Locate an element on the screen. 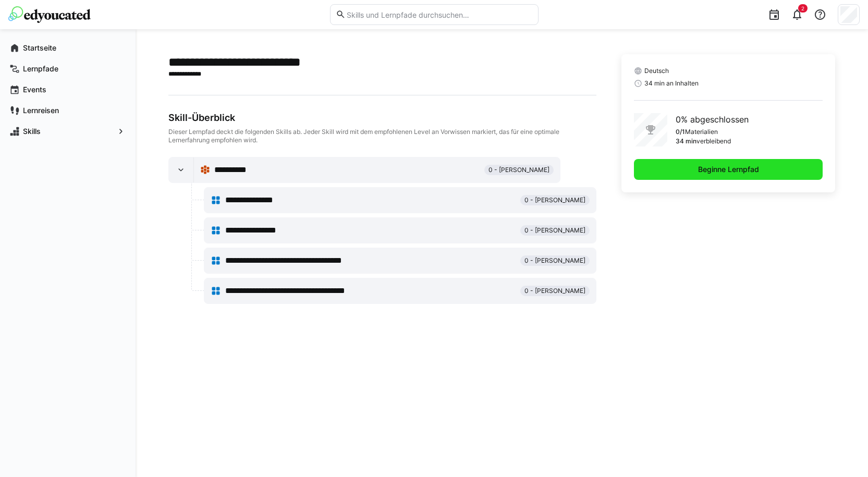 Image resolution: width=868 pixels, height=477 pixels. div: Skill-Überblick is located at coordinates (383, 118).